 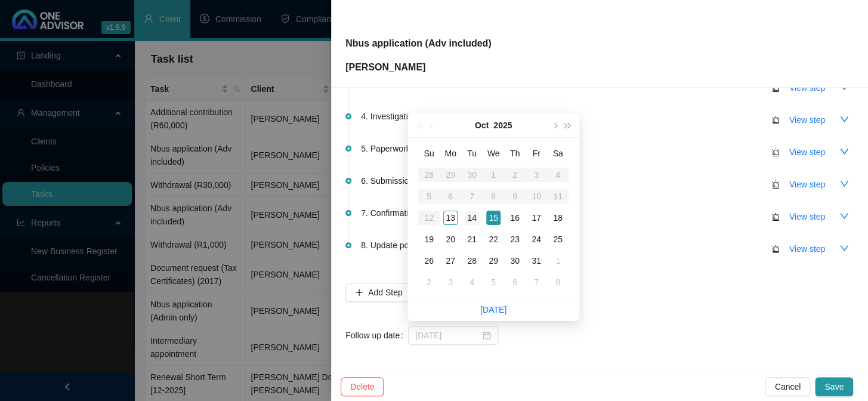 I want to click on td: 2025-10-18, so click(x=558, y=218).